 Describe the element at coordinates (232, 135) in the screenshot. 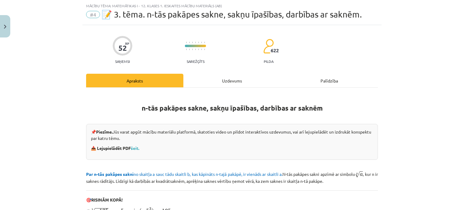

I see `p: 📌 Jūs varat apgūt mācību materiālu platformā, skatoties video un pildot interaktīvos uzdevumus, v...` at that location.